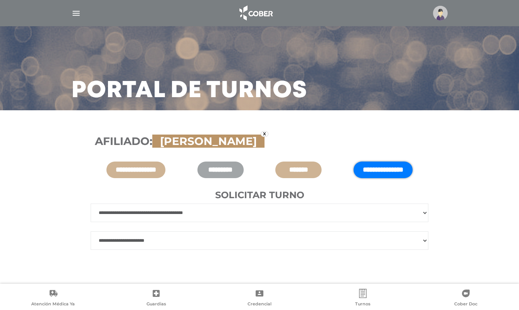 The height and width of the screenshot is (310, 519). I want to click on h3: Afiliado:, so click(260, 142).